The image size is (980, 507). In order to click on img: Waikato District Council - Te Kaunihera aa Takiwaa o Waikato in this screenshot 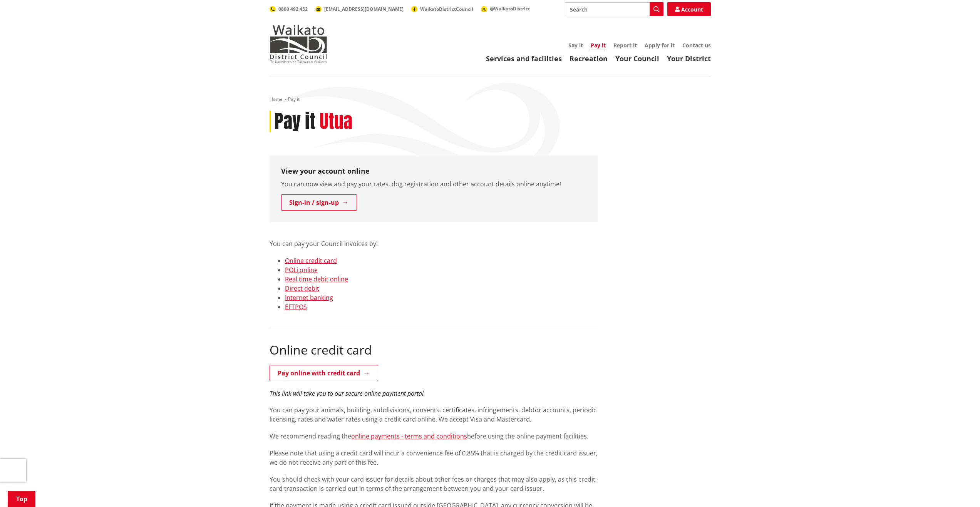, I will do `click(298, 44)`.